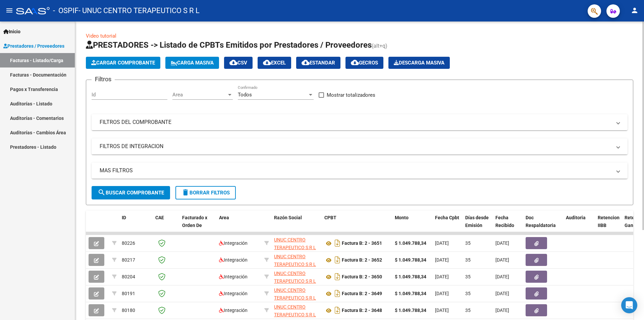 This screenshot has height=320, width=644. I want to click on button: Gecros, so click(364, 63).